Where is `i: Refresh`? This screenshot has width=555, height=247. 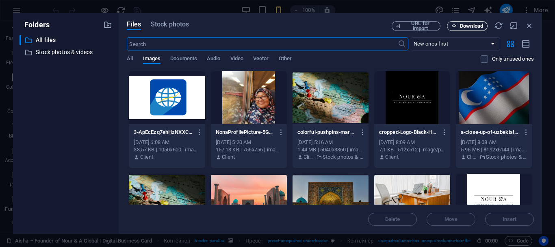 i: Refresh is located at coordinates (499, 26).